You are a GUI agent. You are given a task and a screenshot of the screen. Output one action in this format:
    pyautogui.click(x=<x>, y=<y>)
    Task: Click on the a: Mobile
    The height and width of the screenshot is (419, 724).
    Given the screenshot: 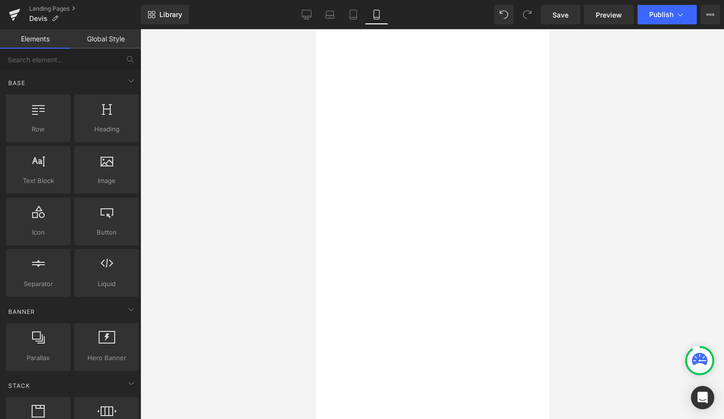 What is the action you would take?
    pyautogui.click(x=377, y=15)
    